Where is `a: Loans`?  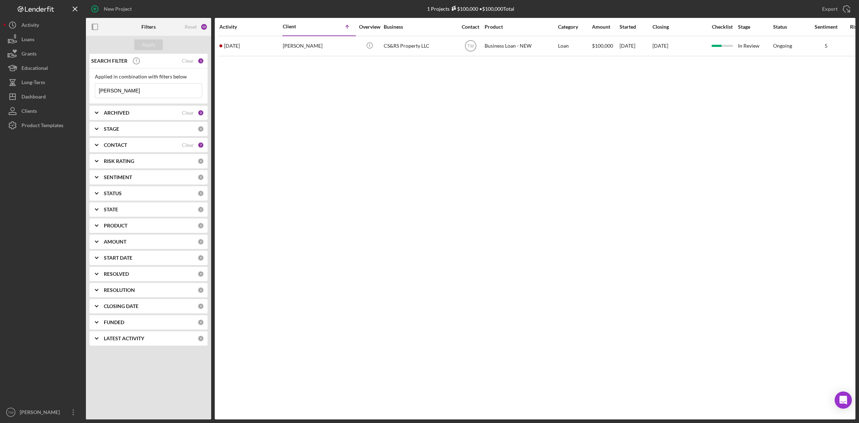
a: Loans is located at coordinates (43, 39).